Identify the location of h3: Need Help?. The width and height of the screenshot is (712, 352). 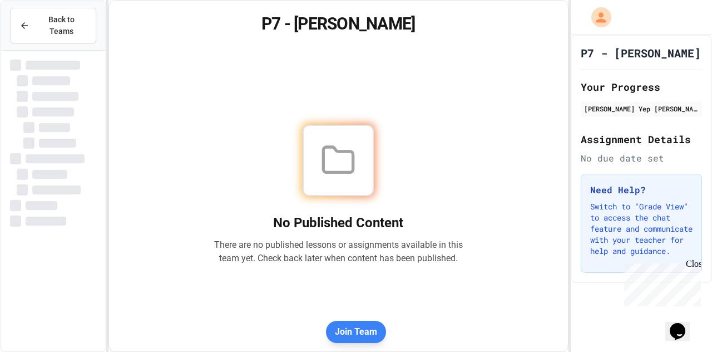
(642, 190).